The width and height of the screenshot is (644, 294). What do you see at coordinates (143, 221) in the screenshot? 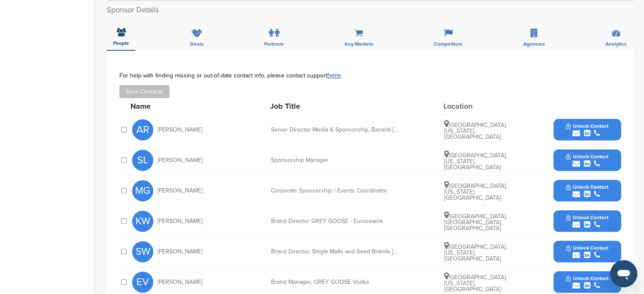
I see `span: KW` at bounding box center [143, 221].